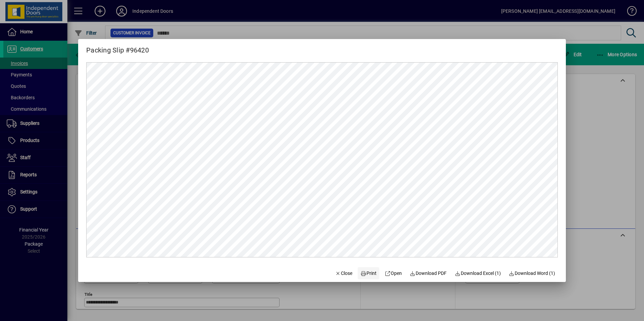 The height and width of the screenshot is (321, 644). I want to click on h2: Packing Slip #96420, so click(118, 47).